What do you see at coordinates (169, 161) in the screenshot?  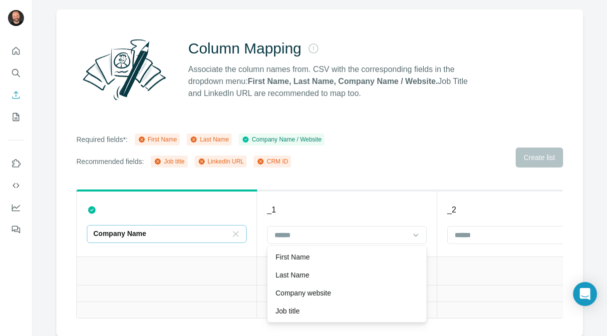 I see `div: Job title` at bounding box center [169, 161].